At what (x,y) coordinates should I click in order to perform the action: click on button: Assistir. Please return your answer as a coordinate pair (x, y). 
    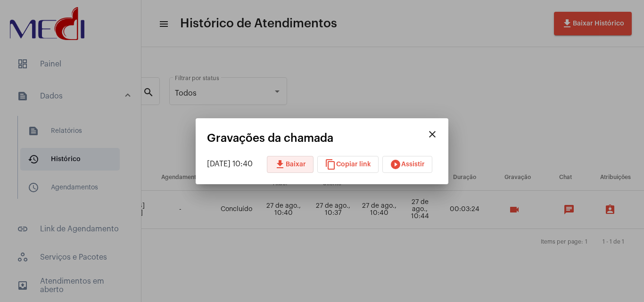
    Looking at the image, I should click on (408, 164).